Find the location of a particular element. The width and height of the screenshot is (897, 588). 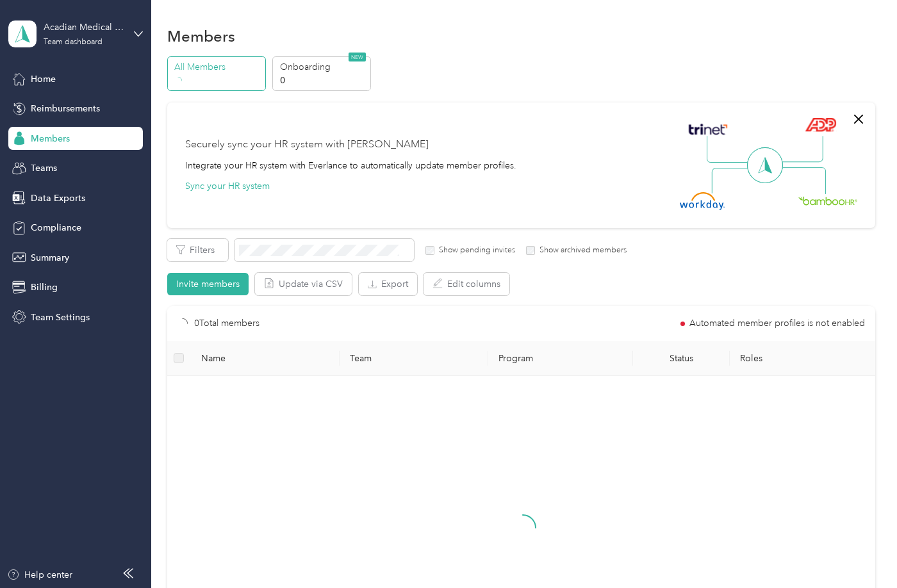

img: BambooHR is located at coordinates (828, 201).